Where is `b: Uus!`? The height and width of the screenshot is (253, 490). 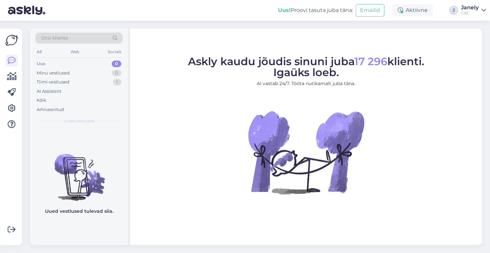 b: Uus! is located at coordinates (284, 10).